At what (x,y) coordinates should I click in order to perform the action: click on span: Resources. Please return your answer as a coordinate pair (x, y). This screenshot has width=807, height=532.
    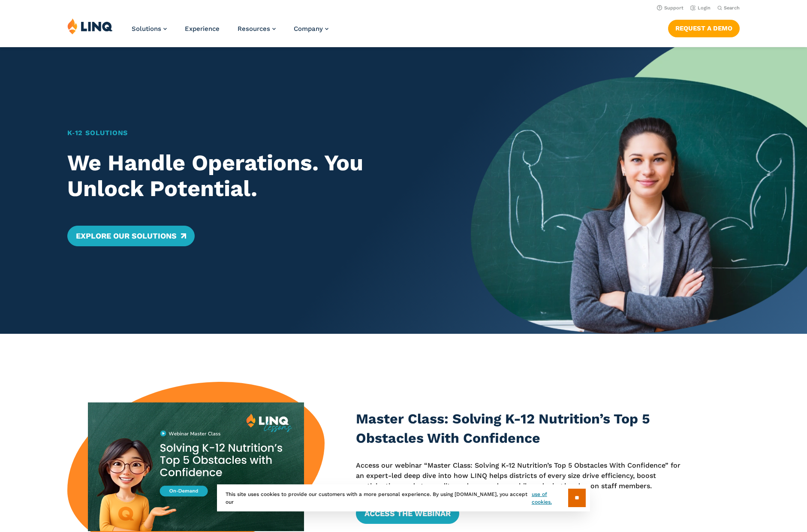
    Looking at the image, I should click on (254, 29).